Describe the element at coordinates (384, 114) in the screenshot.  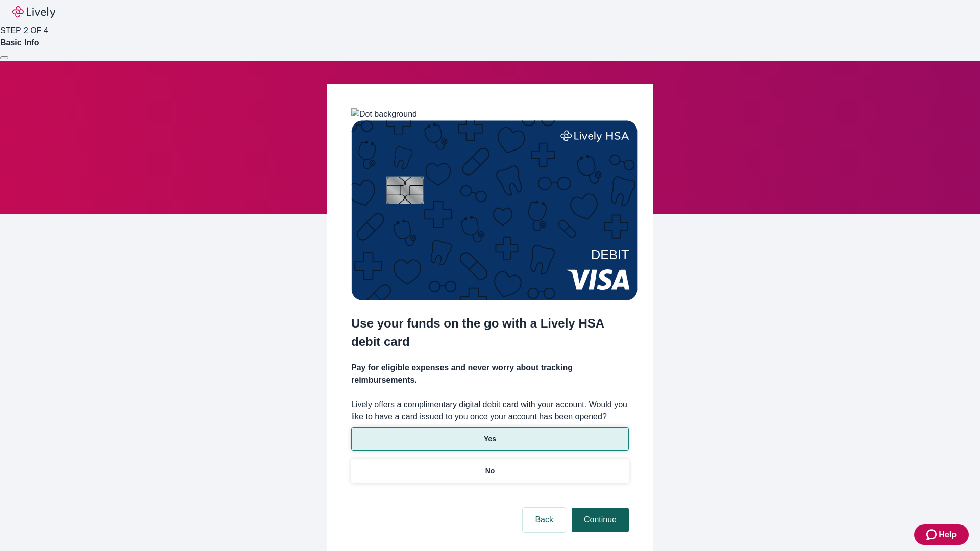
I see `img: Dot background` at that location.